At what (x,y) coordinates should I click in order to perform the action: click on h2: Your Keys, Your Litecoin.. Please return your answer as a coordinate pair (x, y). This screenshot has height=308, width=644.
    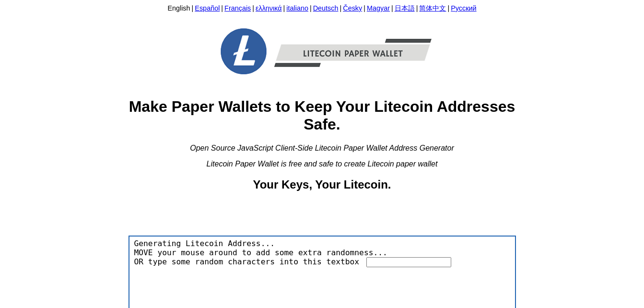
    Looking at the image, I should click on (322, 185).